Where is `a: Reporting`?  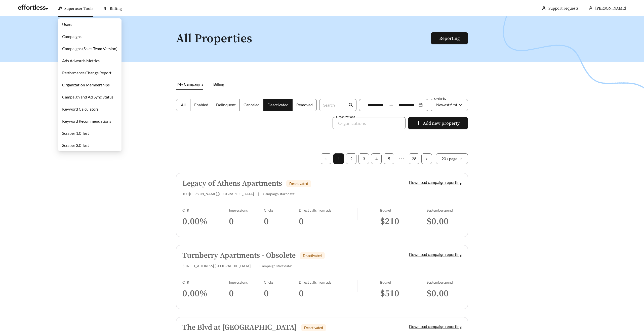 a: Reporting is located at coordinates (449, 38).